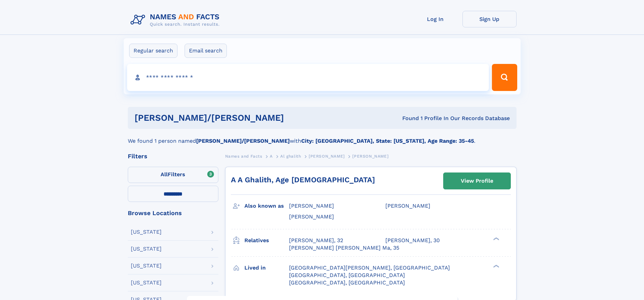 The height and width of the screenshot is (300, 644). I want to click on div: View Profile, so click(477, 181).